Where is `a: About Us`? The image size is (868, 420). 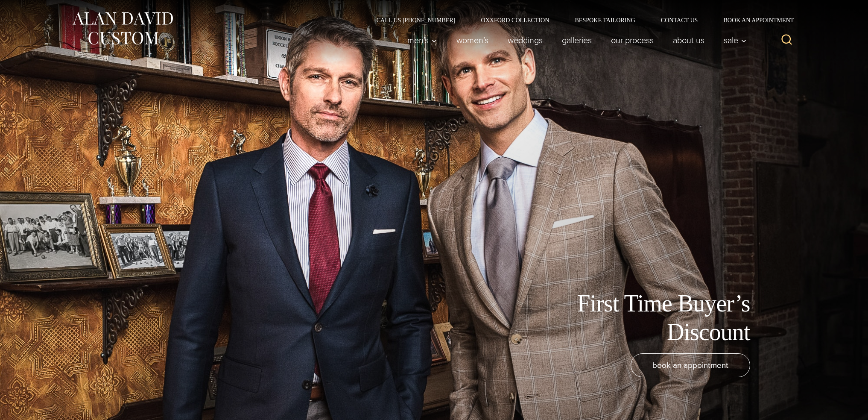
a: About Us is located at coordinates (688, 41).